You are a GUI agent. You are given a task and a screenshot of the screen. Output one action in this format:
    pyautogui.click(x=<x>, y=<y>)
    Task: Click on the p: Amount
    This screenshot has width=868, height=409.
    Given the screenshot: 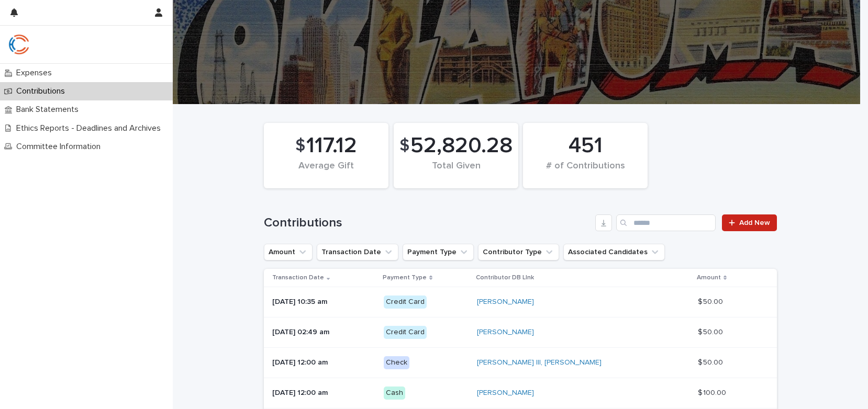 What is the action you would take?
    pyautogui.click(x=709, y=277)
    